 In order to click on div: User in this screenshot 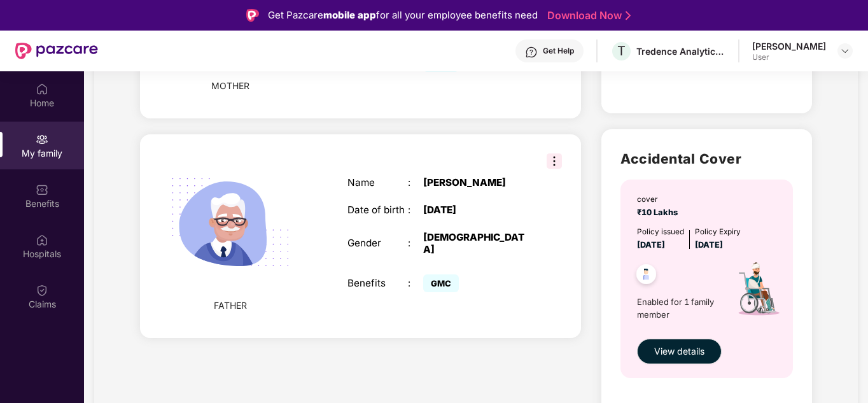, I will do `click(789, 57)`.